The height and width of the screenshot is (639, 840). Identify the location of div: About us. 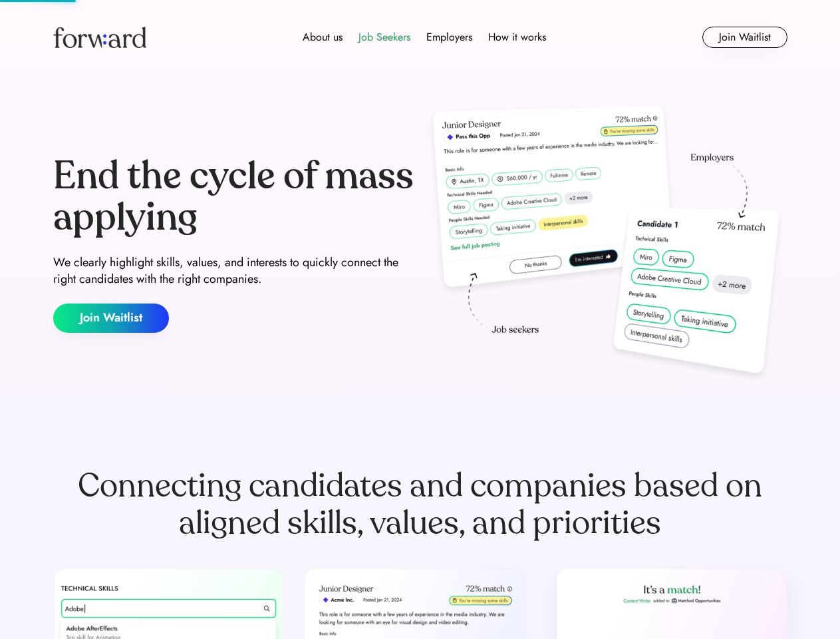
(323, 38).